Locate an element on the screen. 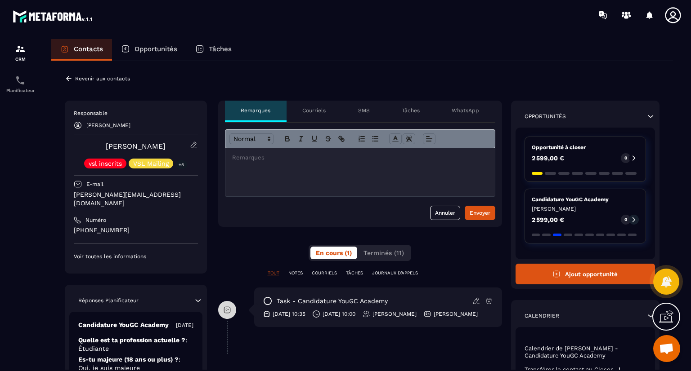 The width and height of the screenshot is (691, 371). p: +5 is located at coordinates (181, 165).